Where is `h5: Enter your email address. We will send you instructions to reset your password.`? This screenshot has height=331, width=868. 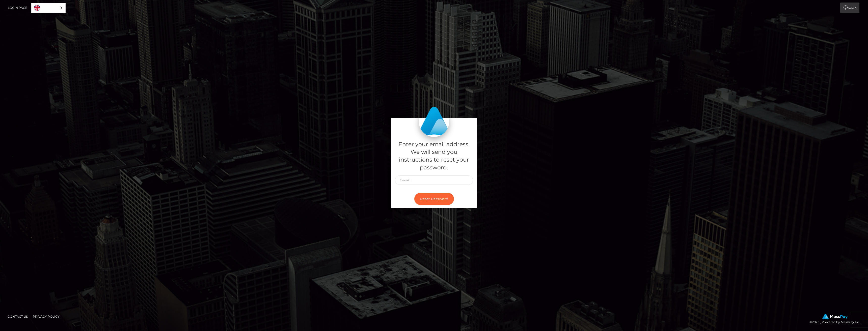
h5: Enter your email address. We will send you instructions to reset your password. is located at coordinates (434, 157).